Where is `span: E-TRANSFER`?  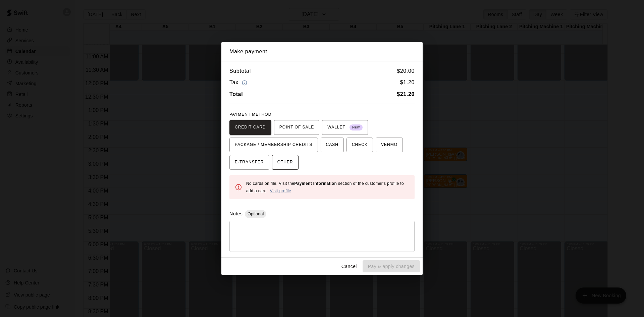
span: E-TRANSFER is located at coordinates (249, 162).